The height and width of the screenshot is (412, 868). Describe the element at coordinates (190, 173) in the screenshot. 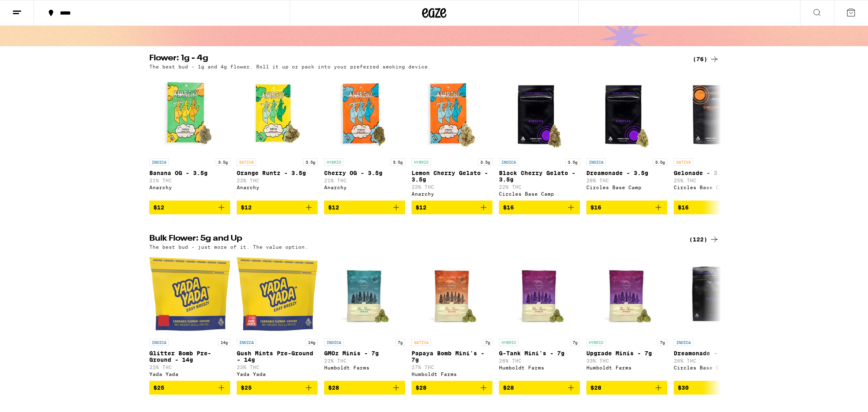

I see `p: Banana OG - 3.5g` at that location.